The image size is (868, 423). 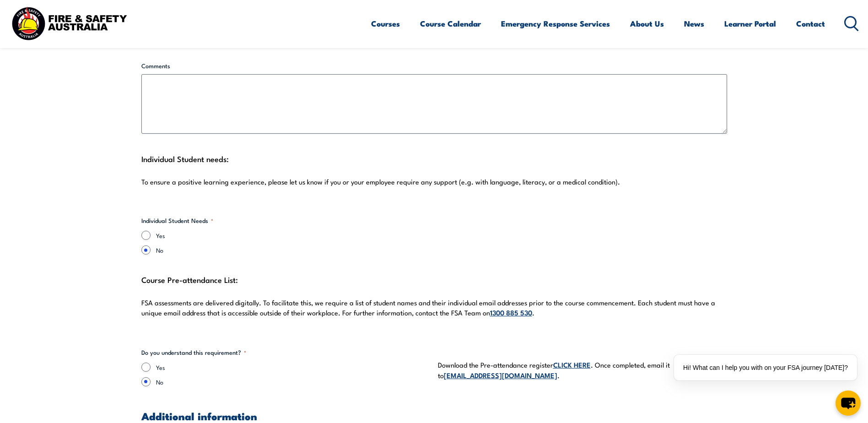 What do you see at coordinates (848, 403) in the screenshot?
I see `button: chat-button` at bounding box center [848, 403].